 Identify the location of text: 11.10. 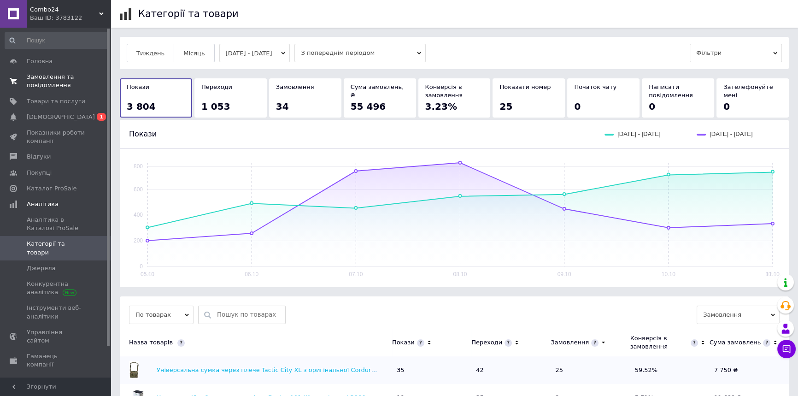
(773, 274).